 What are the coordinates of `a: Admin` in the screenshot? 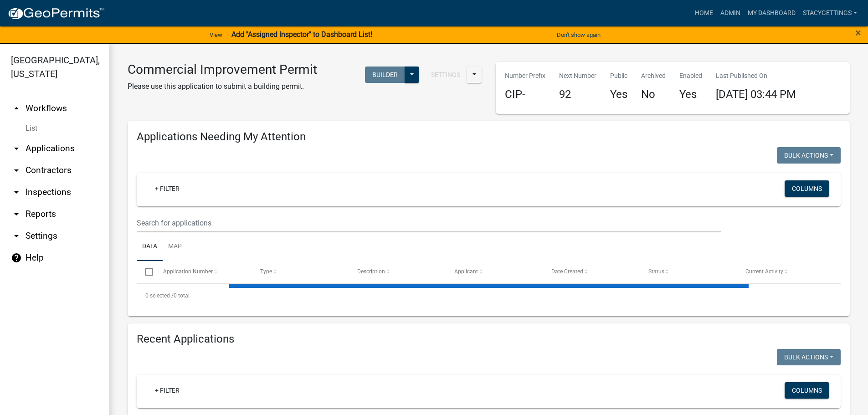 It's located at (731, 13).